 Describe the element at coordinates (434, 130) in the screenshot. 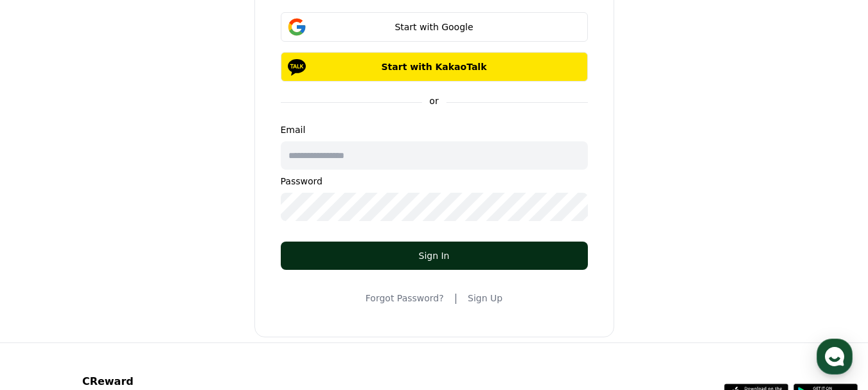

I see `p: Email` at that location.